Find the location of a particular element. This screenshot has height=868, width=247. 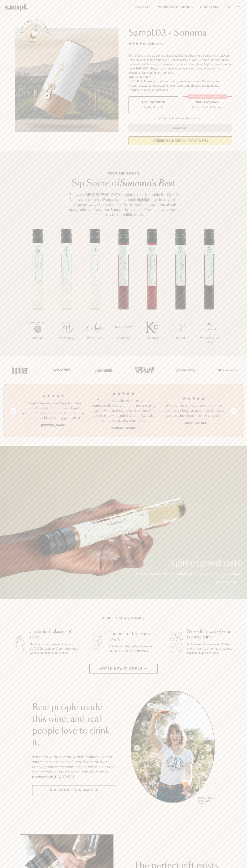

p: Albarino is located at coordinates (38, 338).